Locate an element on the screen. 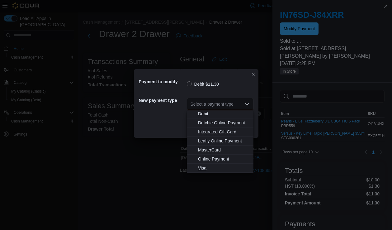  button: Close list of options is located at coordinates (247, 104).